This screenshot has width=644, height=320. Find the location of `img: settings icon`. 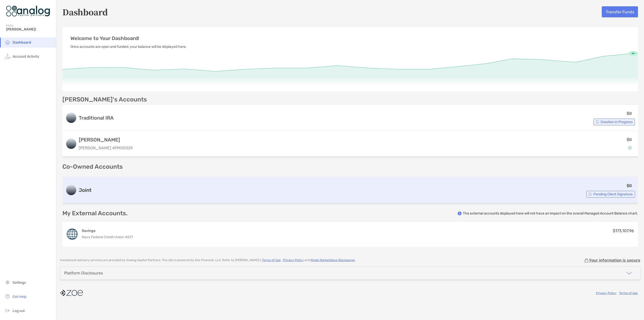

img: settings icon is located at coordinates (7, 282).